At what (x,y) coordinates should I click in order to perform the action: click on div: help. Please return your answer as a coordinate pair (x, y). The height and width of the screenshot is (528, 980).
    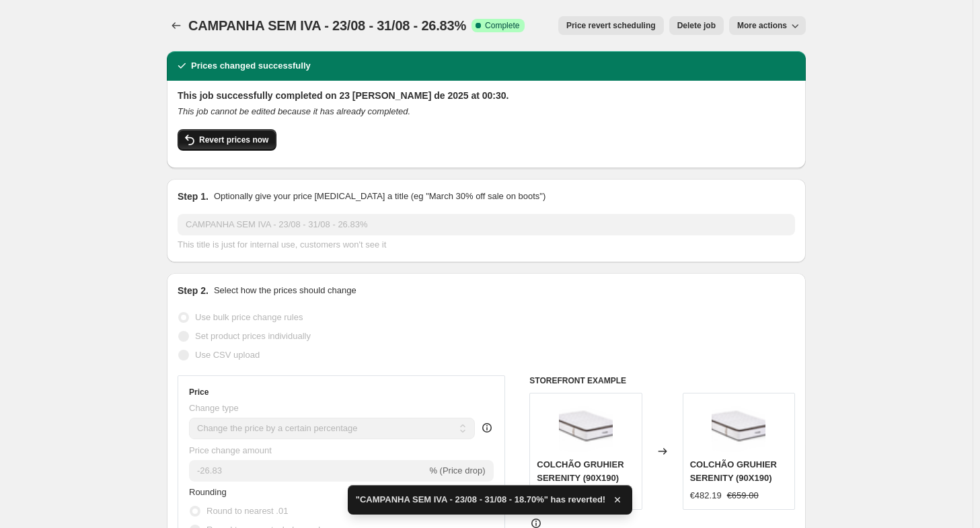
    Looking at the image, I should click on (487, 427).